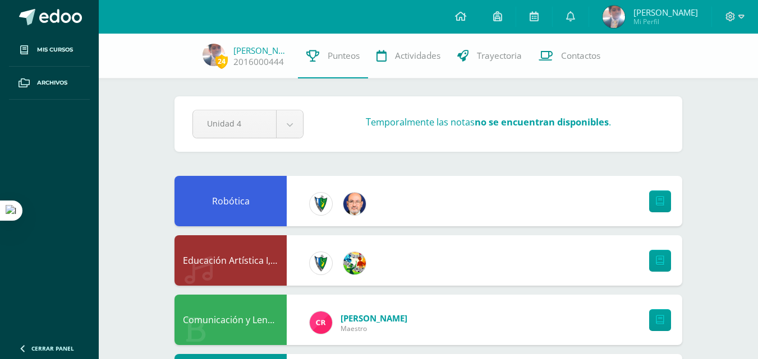 This screenshot has width=758, height=359. What do you see at coordinates (665, 21) in the screenshot?
I see `span: Mi Perfil` at bounding box center [665, 21].